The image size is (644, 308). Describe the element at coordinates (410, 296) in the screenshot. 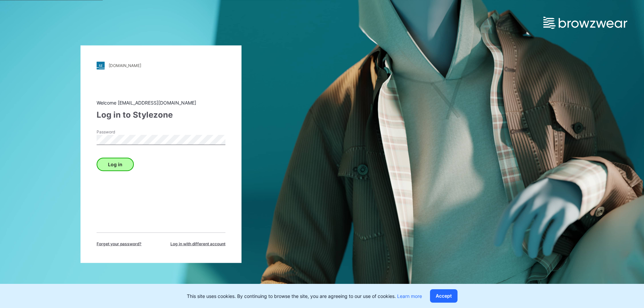

I see `a: Learn more` at that location.